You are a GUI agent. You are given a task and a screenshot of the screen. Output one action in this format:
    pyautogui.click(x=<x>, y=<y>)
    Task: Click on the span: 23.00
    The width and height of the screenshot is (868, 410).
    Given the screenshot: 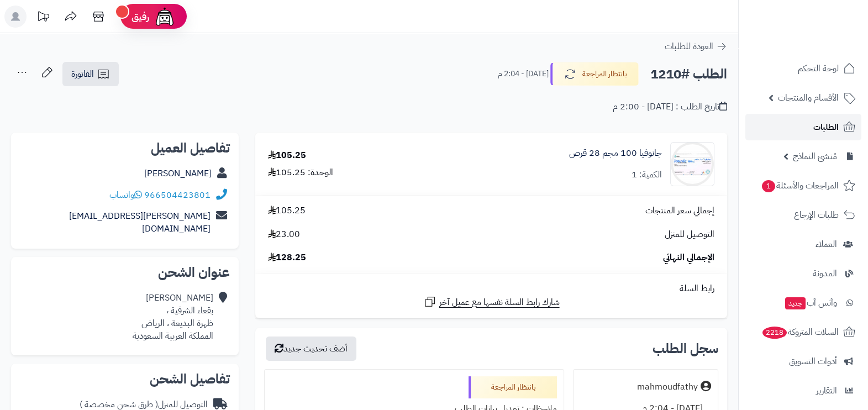 What is the action you would take?
    pyautogui.click(x=284, y=234)
    